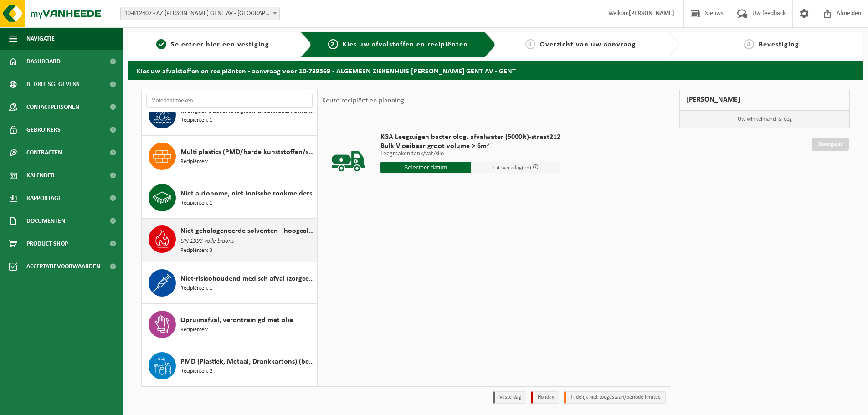 The height and width of the screenshot is (415, 868). What do you see at coordinates (200, 14) in the screenshot?
I see `span: 10-812407 - AZ JAN PALFIJN GENT AV - GENT` at bounding box center [200, 14].